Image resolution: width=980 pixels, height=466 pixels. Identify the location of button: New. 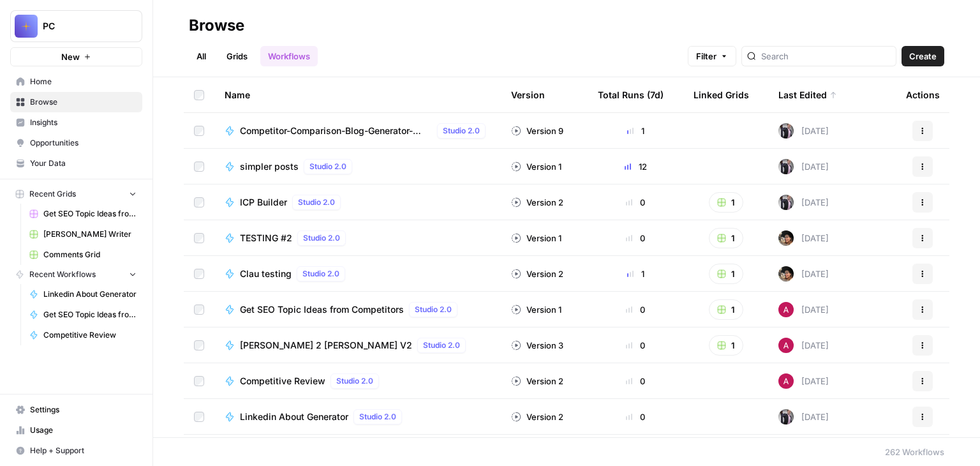
(76, 56).